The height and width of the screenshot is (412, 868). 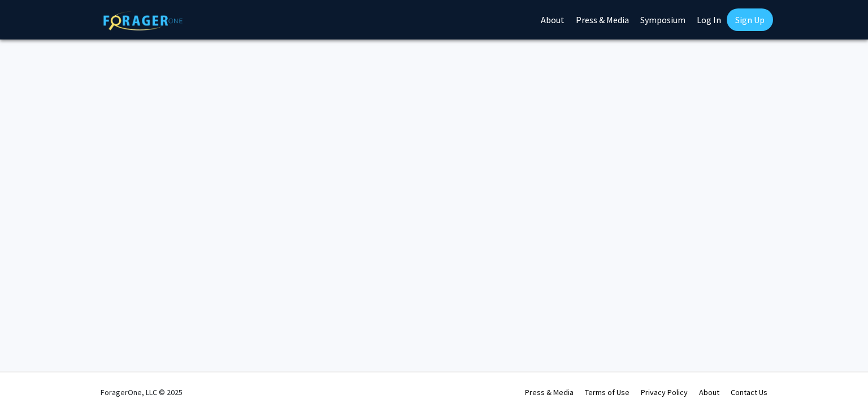 I want to click on a: Privacy Policy, so click(x=664, y=392).